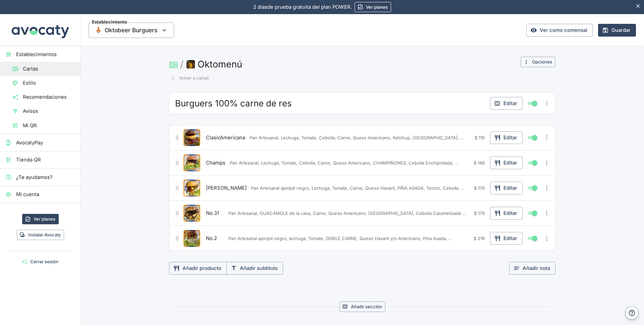  Describe the element at coordinates (49, 69) in the screenshot. I see `span: Cartas` at that location.